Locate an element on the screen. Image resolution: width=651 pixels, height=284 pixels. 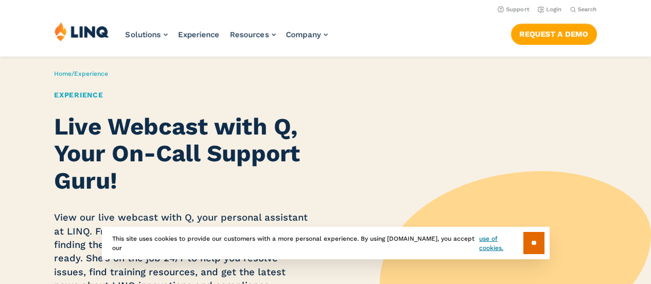
a: Support is located at coordinates (514, 9).